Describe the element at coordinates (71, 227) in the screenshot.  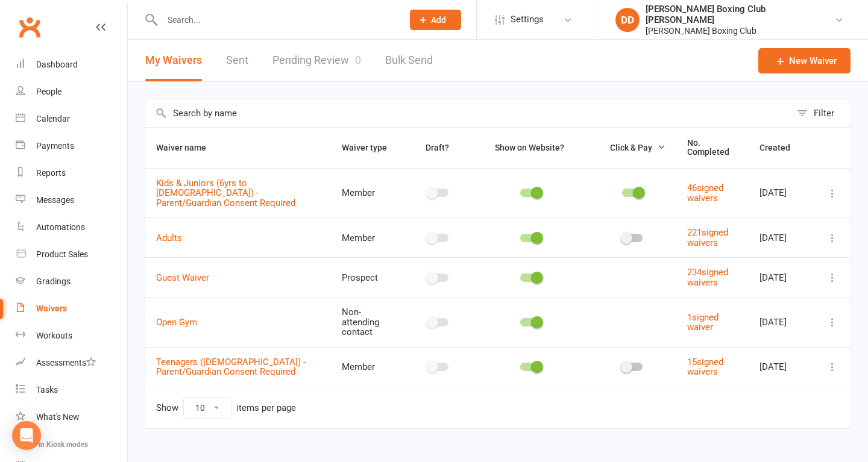
I see `a: Automations` at that location.